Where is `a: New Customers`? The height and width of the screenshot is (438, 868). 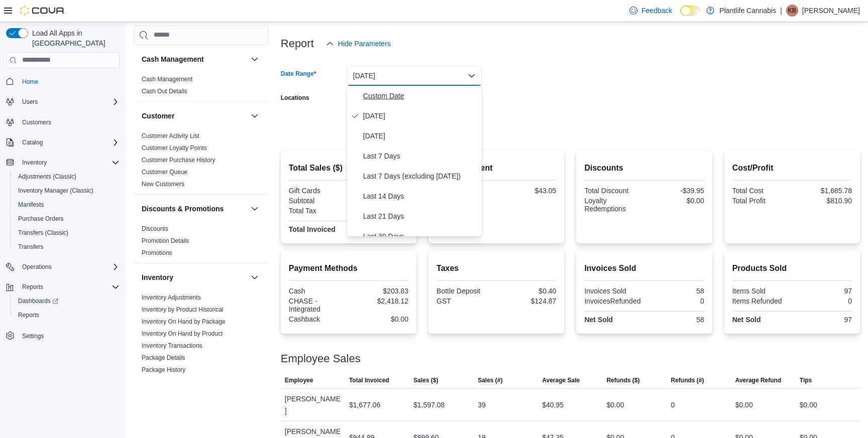
a: New Customers is located at coordinates (163, 184).